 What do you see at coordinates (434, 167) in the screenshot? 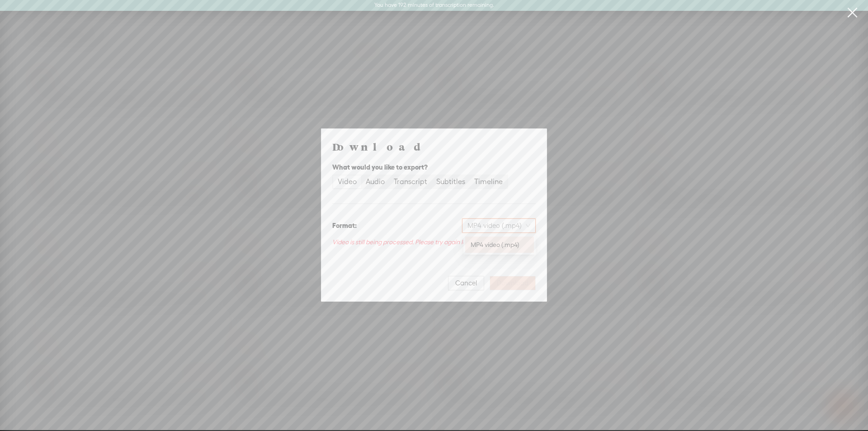
I see `div: What would you like to export?` at bounding box center [434, 167].